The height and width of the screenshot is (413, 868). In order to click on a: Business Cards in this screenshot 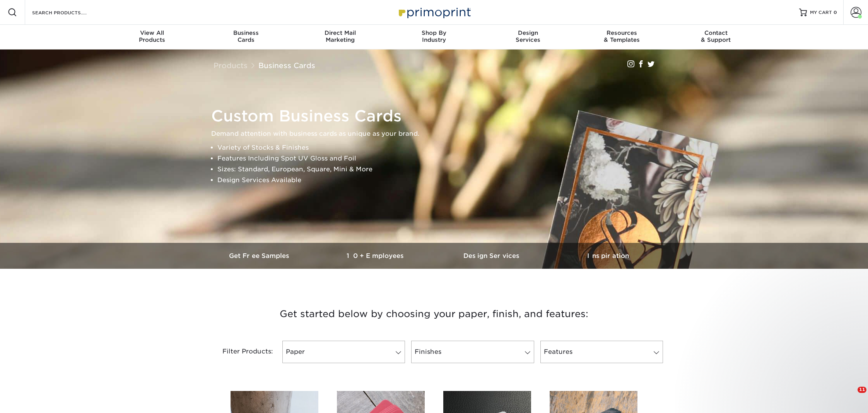, I will do `click(287, 66)`.